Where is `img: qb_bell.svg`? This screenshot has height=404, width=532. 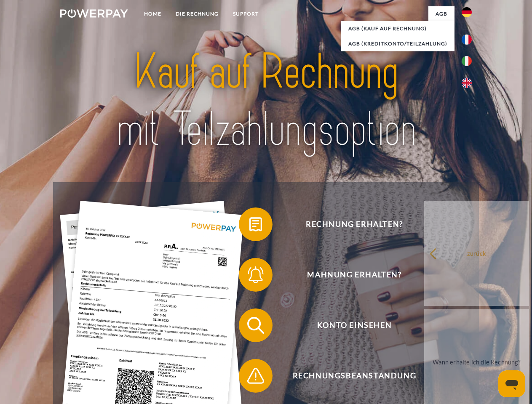 img: qb_bell.svg is located at coordinates (256, 275).